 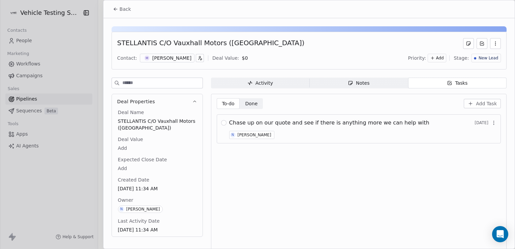 What do you see at coordinates (127, 58) in the screenshot?
I see `div: Contact:` at bounding box center [127, 58].